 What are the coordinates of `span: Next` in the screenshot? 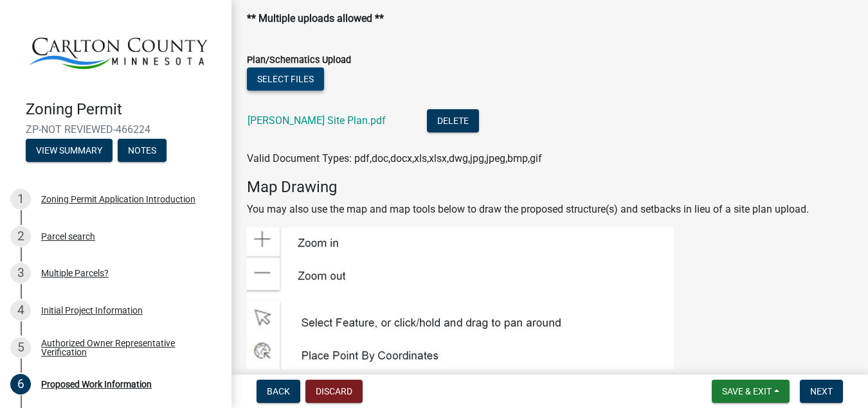 It's located at (821, 392).